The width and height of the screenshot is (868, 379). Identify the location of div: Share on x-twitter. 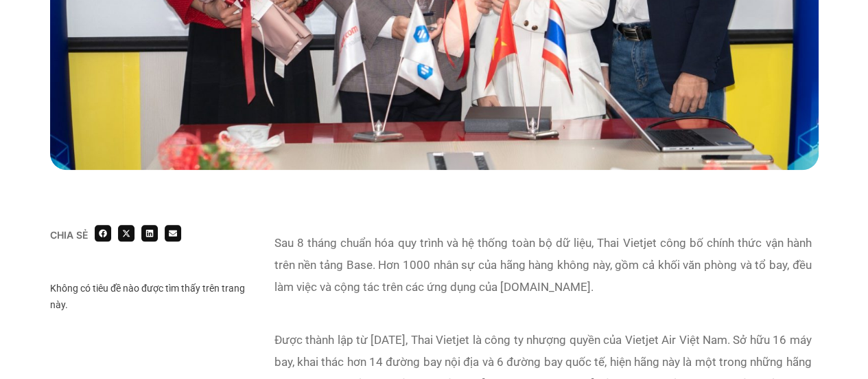
(126, 233).